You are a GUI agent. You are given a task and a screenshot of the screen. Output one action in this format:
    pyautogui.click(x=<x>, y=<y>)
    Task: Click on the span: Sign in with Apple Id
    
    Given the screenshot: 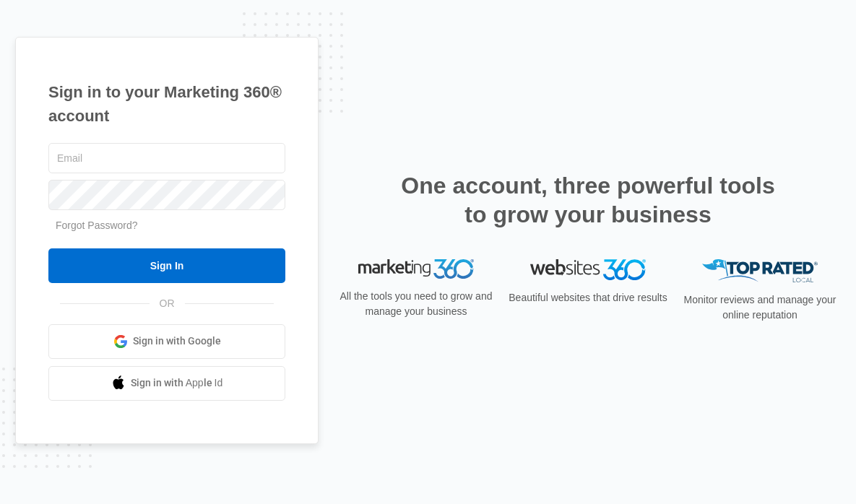 What is the action you would take?
    pyautogui.click(x=177, y=383)
    